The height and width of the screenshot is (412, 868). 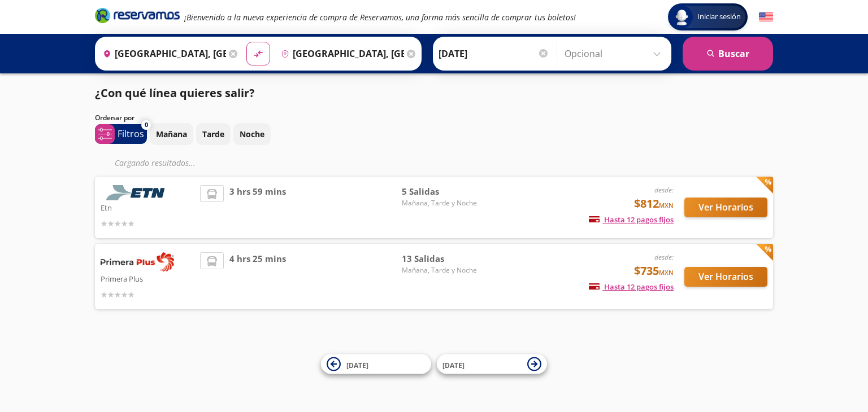 What do you see at coordinates (137, 262) in the screenshot?
I see `img: Primera Plus` at bounding box center [137, 262].